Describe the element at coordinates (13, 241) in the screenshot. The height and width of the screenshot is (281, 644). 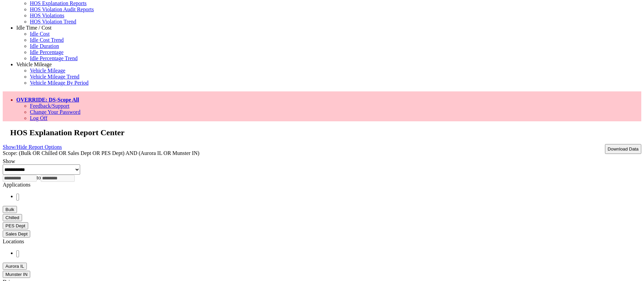
I see `label: Locations` at that location.